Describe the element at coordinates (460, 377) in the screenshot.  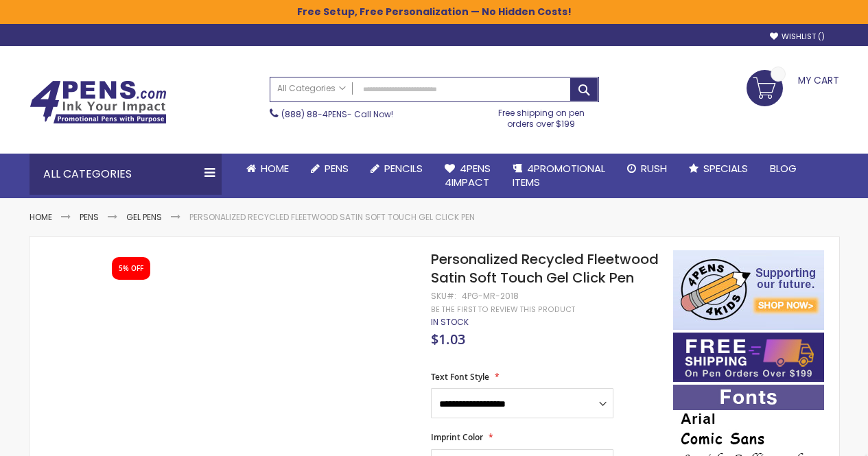
I see `span: Text Font Style` at that location.